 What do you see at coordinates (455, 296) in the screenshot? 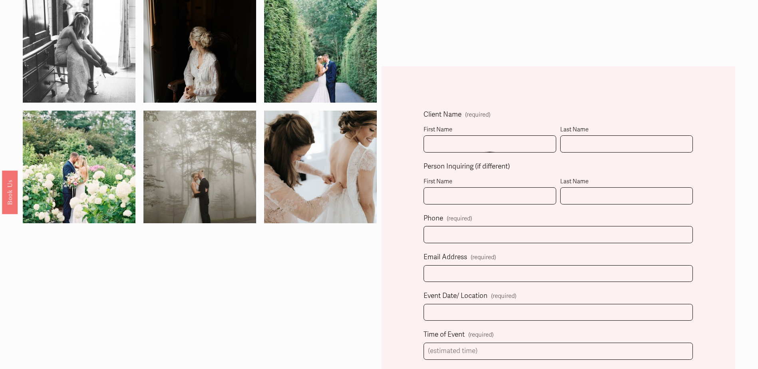
I see `span: Event Date/ Location` at bounding box center [455, 296].